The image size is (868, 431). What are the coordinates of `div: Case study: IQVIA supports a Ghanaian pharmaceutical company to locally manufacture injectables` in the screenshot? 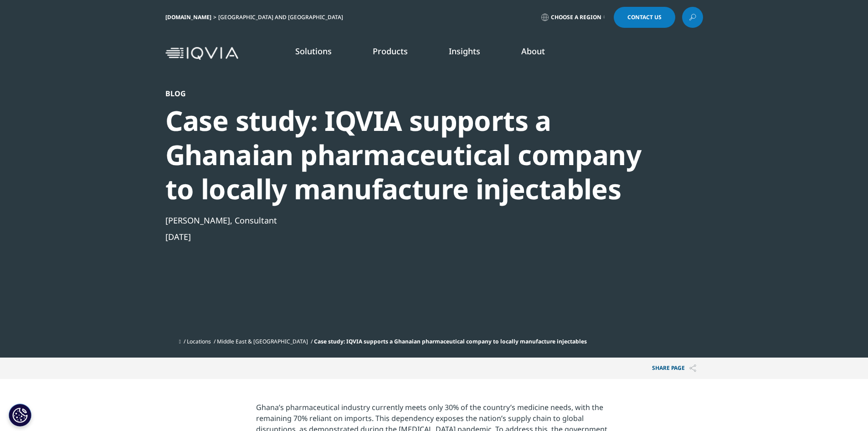 It's located at (410, 155).